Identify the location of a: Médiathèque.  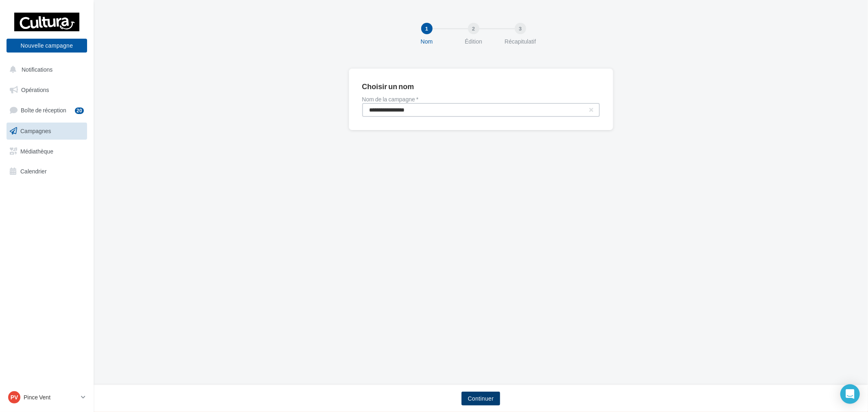
(47, 152).